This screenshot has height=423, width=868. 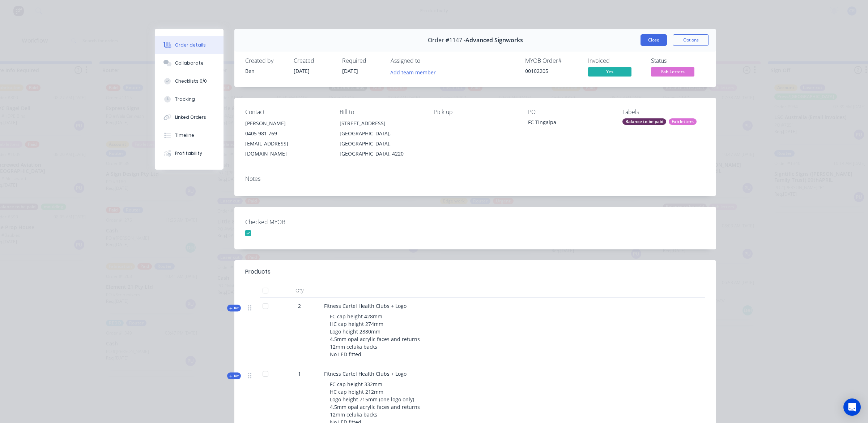 What do you see at coordinates (189, 153) in the screenshot?
I see `button: Profitability` at bounding box center [189, 153].